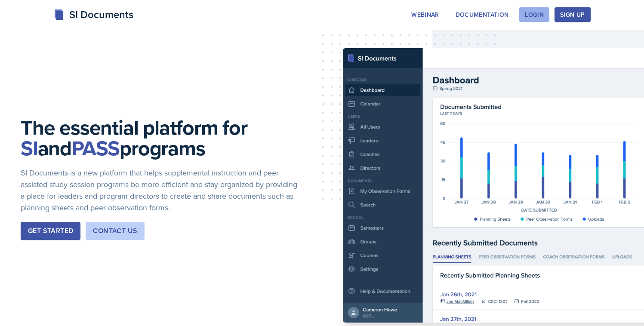 This screenshot has width=644, height=326. I want to click on div: Documentation, so click(482, 15).